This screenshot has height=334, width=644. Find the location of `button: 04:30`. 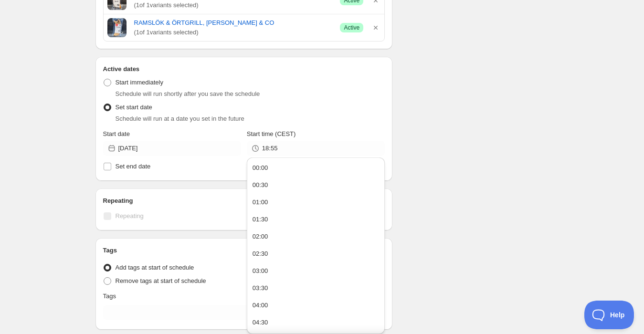

button: 04:30 is located at coordinates (315, 322).